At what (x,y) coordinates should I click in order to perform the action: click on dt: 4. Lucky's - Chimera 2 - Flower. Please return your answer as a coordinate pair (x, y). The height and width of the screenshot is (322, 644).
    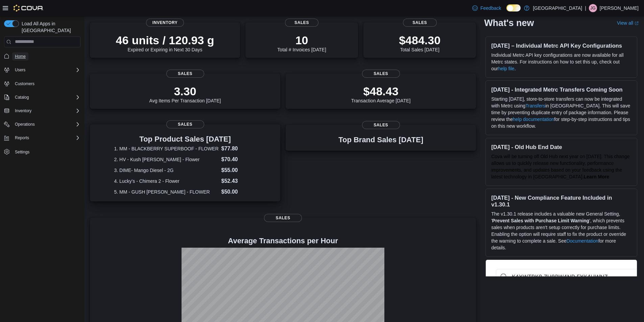
    Looking at the image, I should click on (166, 181).